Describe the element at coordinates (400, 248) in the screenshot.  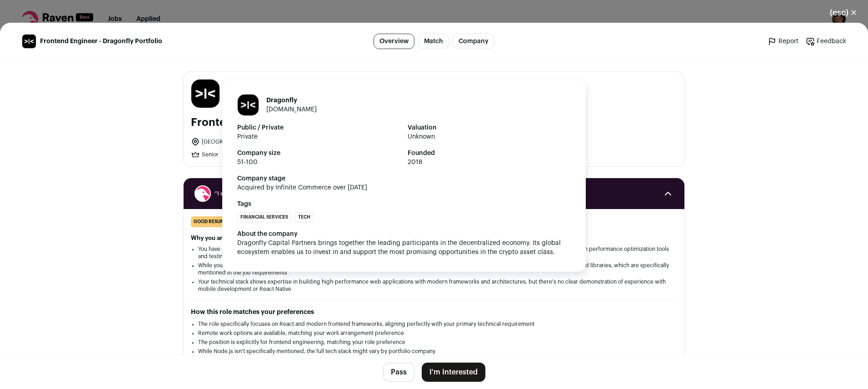
I see `span: Dragonfly Capital Partners brings together the leading participants in the decentralized economy....` at that location.